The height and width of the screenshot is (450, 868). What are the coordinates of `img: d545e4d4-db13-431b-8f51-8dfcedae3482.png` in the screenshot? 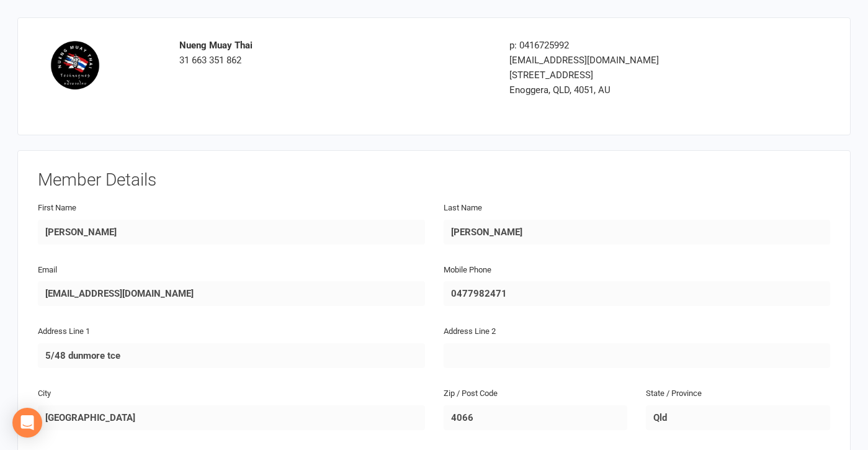 It's located at (75, 66).